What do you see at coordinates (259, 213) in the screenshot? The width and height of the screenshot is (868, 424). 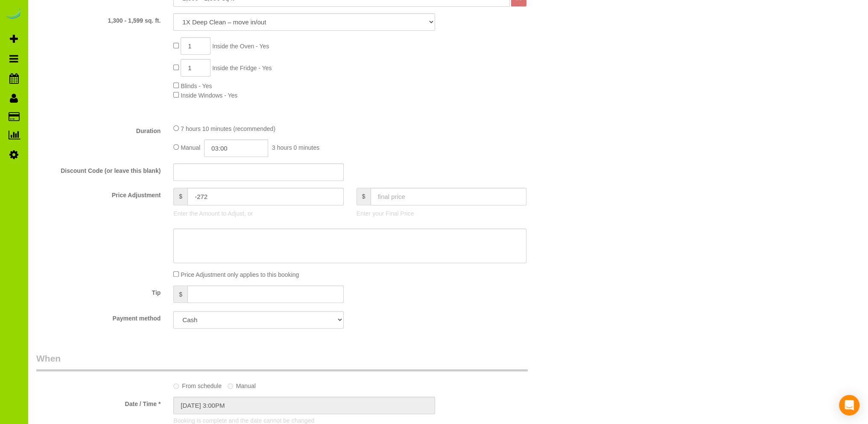 I see `p: Enter the Amount to Adjust, or` at bounding box center [259, 213].